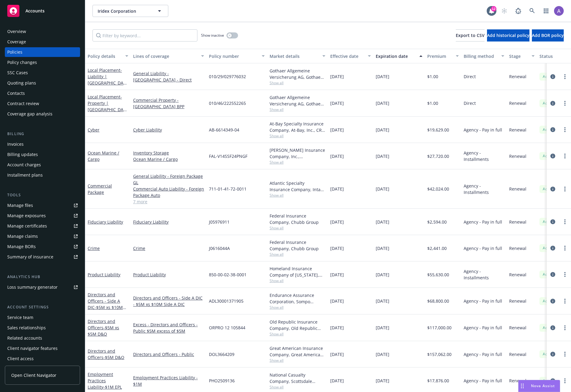 The image size is (571, 392). What do you see at coordinates (169, 354) in the screenshot?
I see `a: Directors and Officers - Public` at bounding box center [169, 354].